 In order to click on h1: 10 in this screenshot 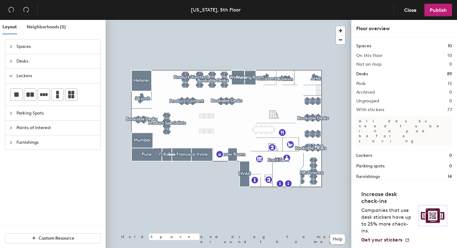, I will do `click(450, 46)`.